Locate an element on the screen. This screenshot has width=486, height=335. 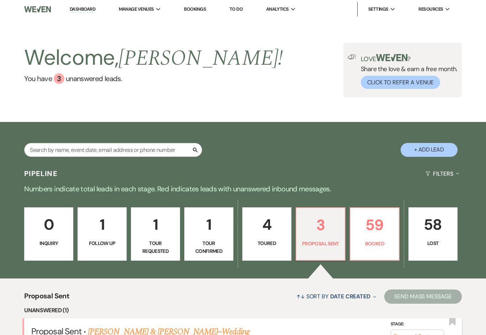
span: Analytics is located at coordinates (278, 9).